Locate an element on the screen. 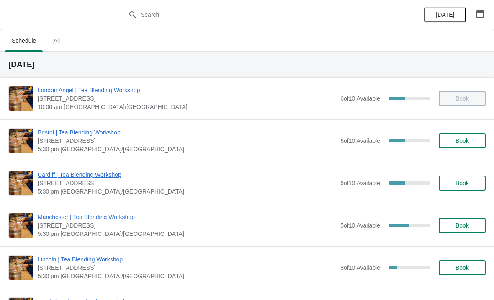 The height and width of the screenshot is (300, 494). span: Lincoln | Tea Blending Workshop is located at coordinates (187, 259).